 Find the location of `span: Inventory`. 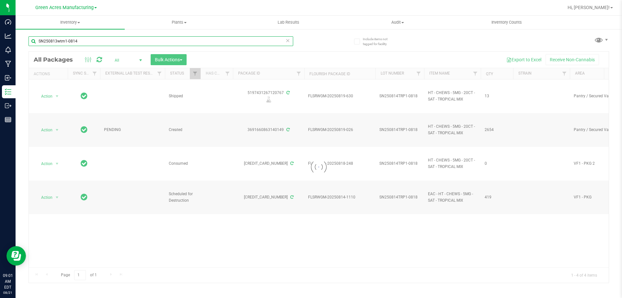

span: Inventory is located at coordinates (70, 22).